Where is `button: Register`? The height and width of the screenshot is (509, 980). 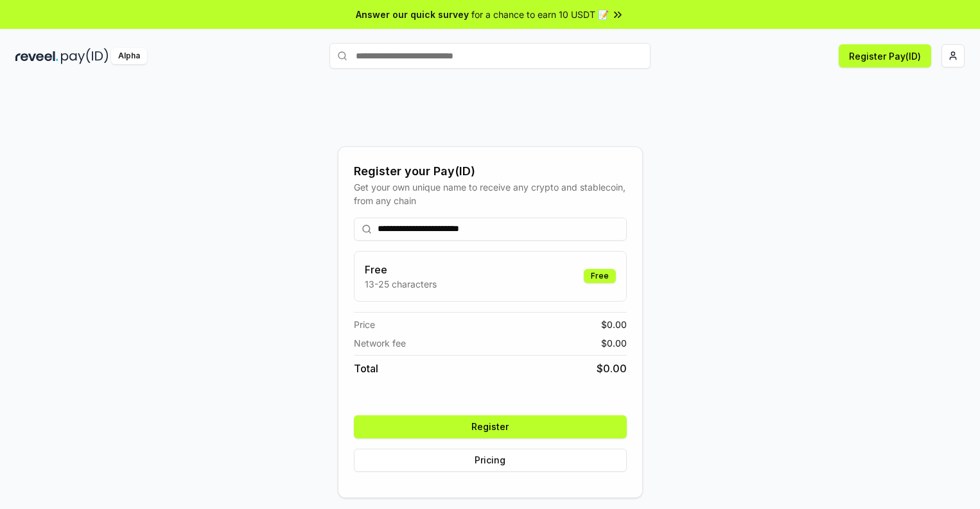 button: Register is located at coordinates (490, 427).